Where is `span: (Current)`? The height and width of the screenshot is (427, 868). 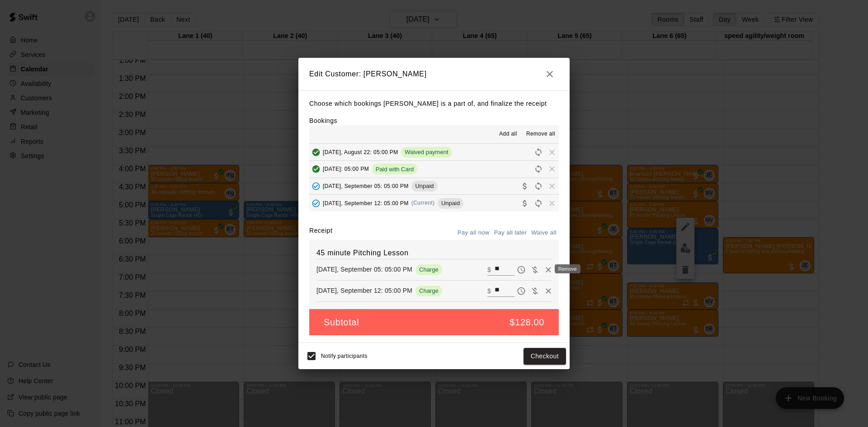 span: (Current) is located at coordinates (423, 203).